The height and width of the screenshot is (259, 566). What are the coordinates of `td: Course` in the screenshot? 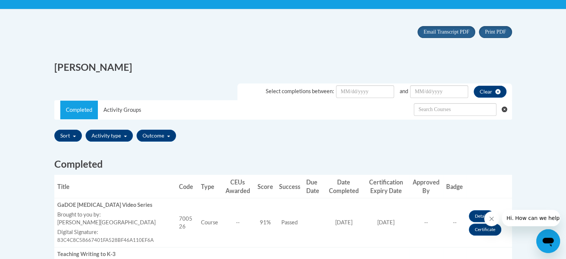 It's located at (209, 222).